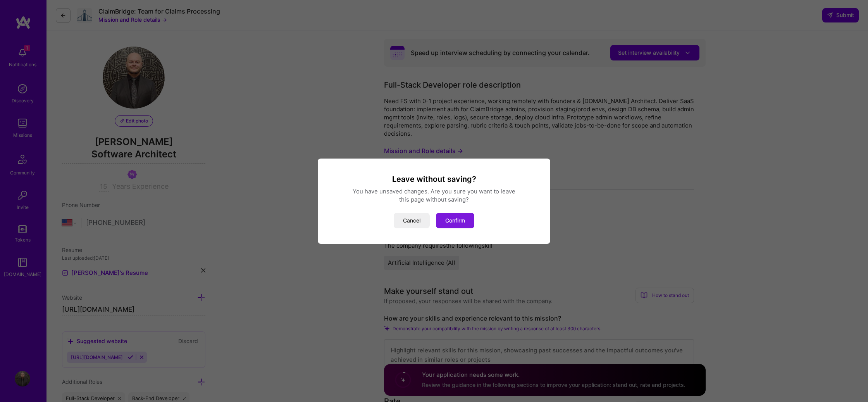 The height and width of the screenshot is (402, 868). What do you see at coordinates (434, 191) in the screenshot?
I see `div: You have unsaved changes. Are you sure you want to leave` at bounding box center [434, 191].